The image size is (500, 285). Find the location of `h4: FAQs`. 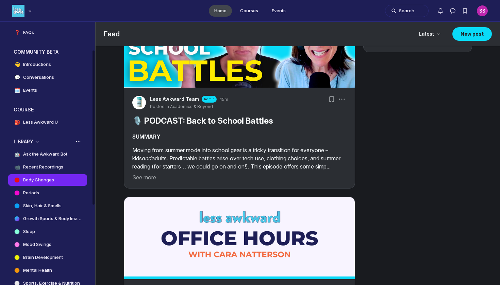

h4: FAQs is located at coordinates (29, 33).